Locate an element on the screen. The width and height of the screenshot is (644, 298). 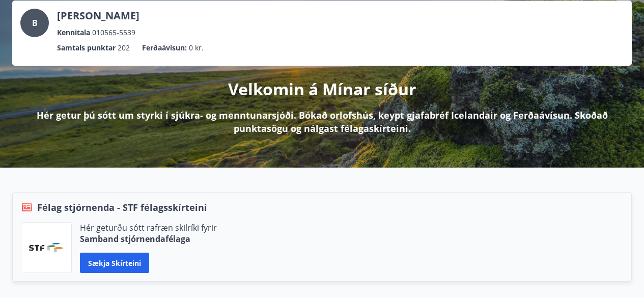
p: Samband stjórnendafélaga is located at coordinates (148, 239).